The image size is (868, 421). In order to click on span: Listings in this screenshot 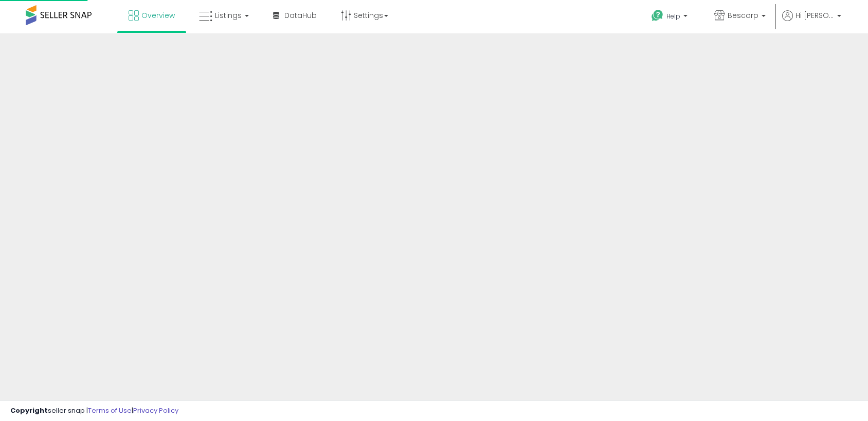, I will do `click(229, 16)`.